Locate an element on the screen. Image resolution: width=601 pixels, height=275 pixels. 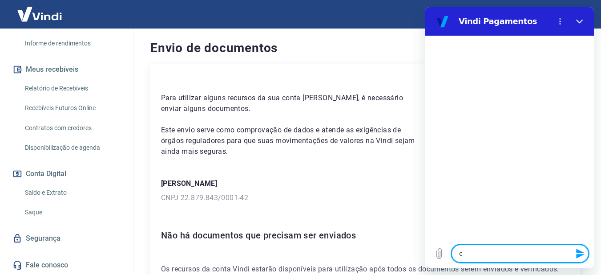
button: Conta Digital is located at coordinates (66, 174).